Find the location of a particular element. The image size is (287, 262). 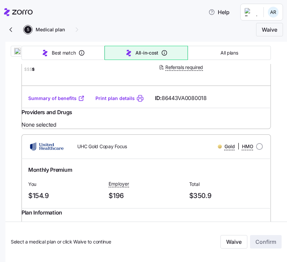

a: 5Medical plan is located at coordinates (44, 30).